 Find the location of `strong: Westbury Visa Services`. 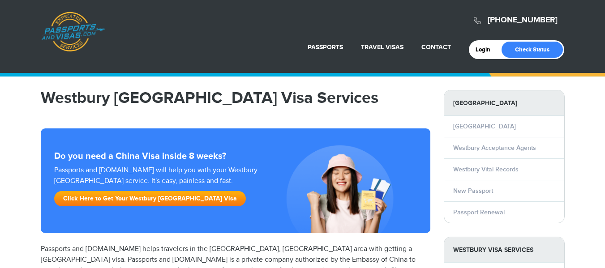

strong: Westbury Visa Services is located at coordinates (504, 250).